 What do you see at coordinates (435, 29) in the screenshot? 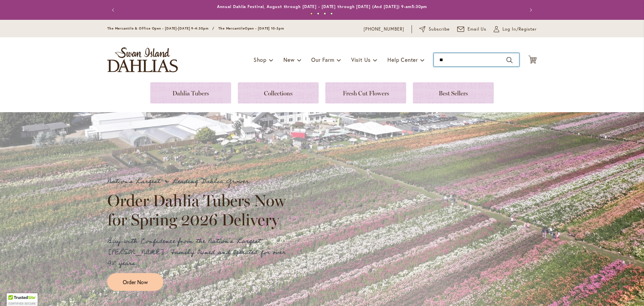
I see `a: Subscribe` at bounding box center [435, 29].